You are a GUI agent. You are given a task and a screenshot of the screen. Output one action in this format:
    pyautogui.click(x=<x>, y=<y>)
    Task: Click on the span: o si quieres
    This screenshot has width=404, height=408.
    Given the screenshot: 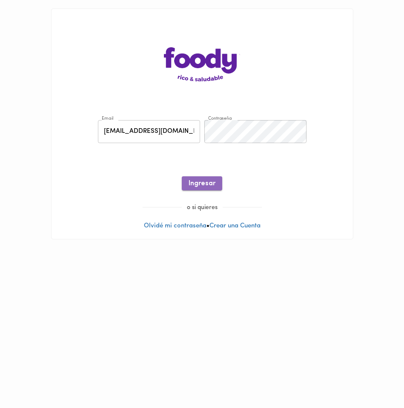 What is the action you would take?
    pyautogui.click(x=202, y=207)
    